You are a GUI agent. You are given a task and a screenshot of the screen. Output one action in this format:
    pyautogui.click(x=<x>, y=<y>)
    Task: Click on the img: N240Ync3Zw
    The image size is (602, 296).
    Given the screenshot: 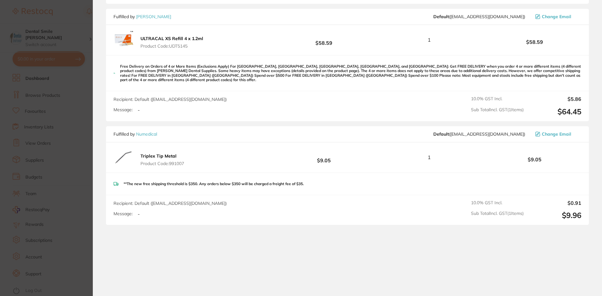 What is the action you would take?
    pyautogui.click(x=124, y=158)
    